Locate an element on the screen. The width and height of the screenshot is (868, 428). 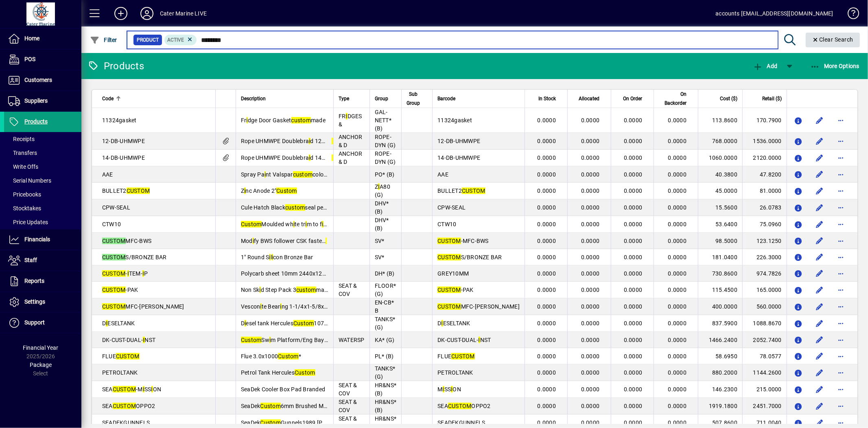
span: D esel tank Hercules 107Lt is located at coordinates (285, 323).